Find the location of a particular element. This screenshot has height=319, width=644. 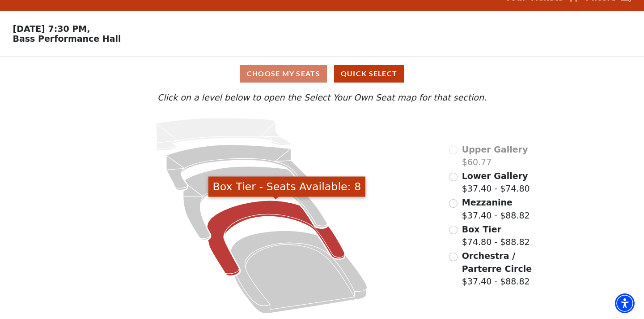

path: Lower Gallery - Seats Available: 104 is located at coordinates (237, 167).